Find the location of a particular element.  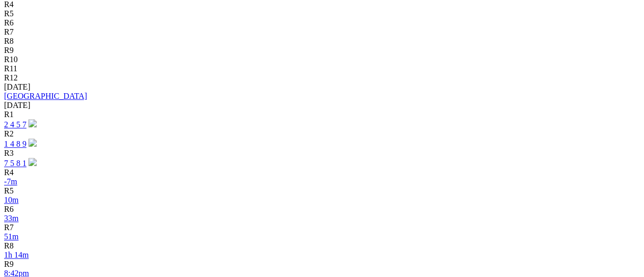

a: -7m is located at coordinates (11, 181).